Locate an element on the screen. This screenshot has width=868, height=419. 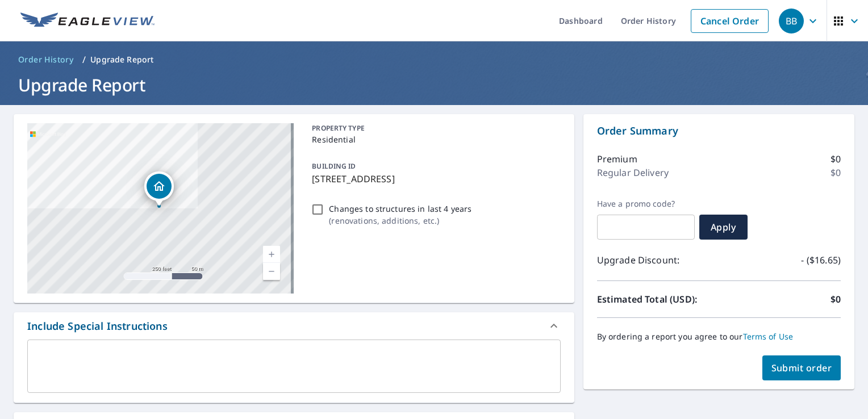
a: Cancel Order is located at coordinates (729, 21).